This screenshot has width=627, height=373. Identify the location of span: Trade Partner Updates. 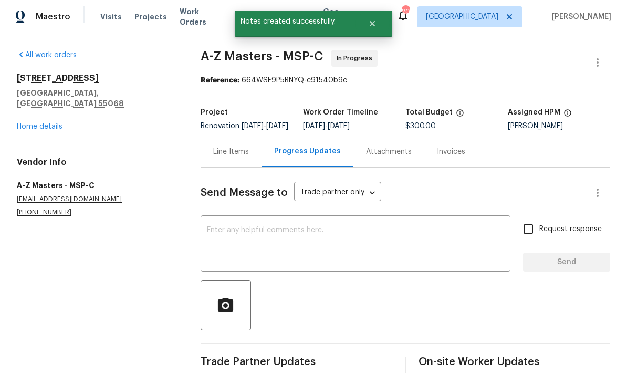
(296, 362).